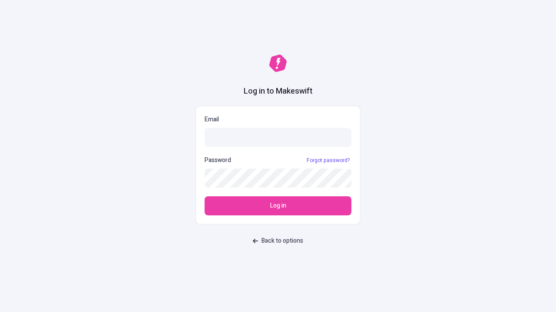  I want to click on h1: Log in to Makeswift, so click(278, 92).